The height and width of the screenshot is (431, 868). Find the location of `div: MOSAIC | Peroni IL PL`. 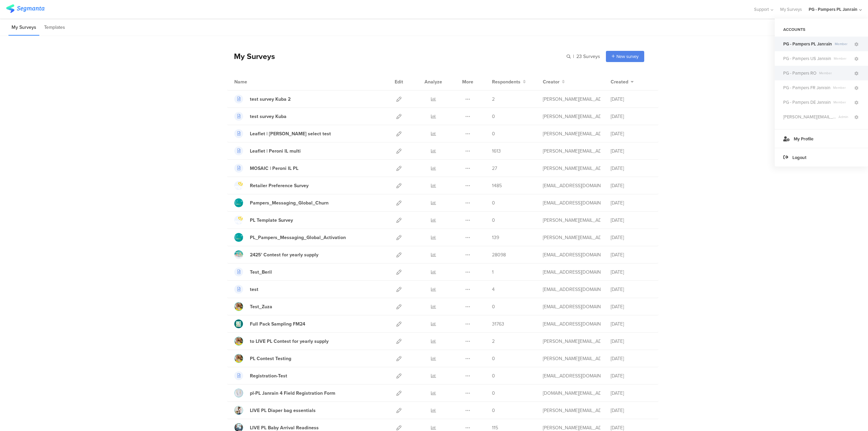

div: MOSAIC | Peroni IL PL is located at coordinates (274, 168).